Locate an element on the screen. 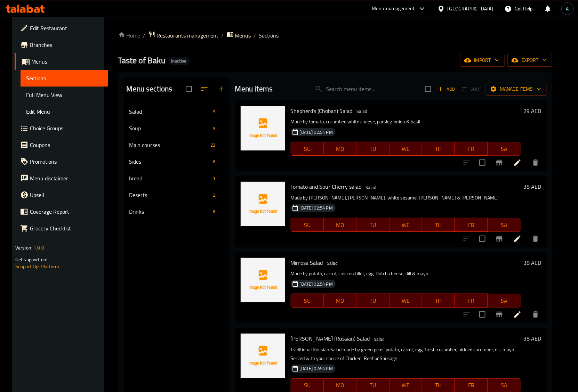 This screenshot has height=392, width=578. a: Home is located at coordinates (129, 36).